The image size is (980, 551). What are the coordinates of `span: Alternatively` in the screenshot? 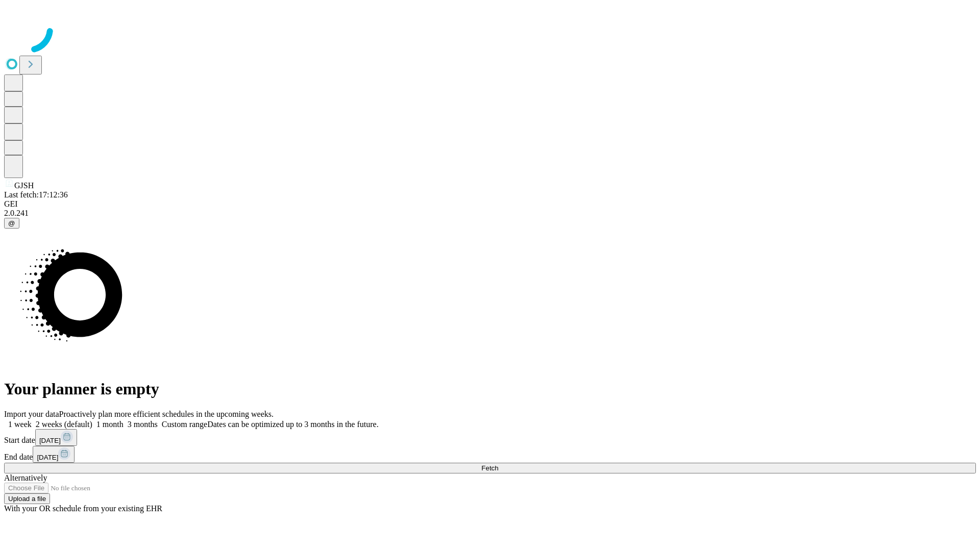 It's located at (25, 478).